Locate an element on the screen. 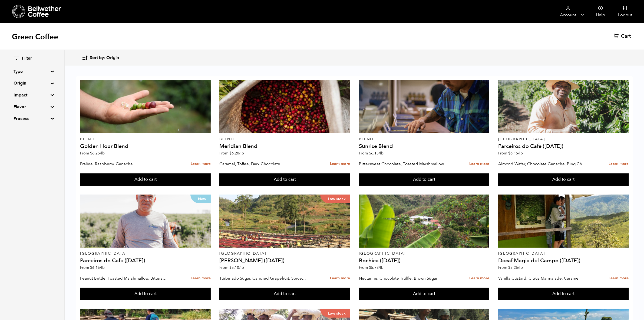 The width and height of the screenshot is (644, 320). bdi: 6.25 is located at coordinates (97, 153).